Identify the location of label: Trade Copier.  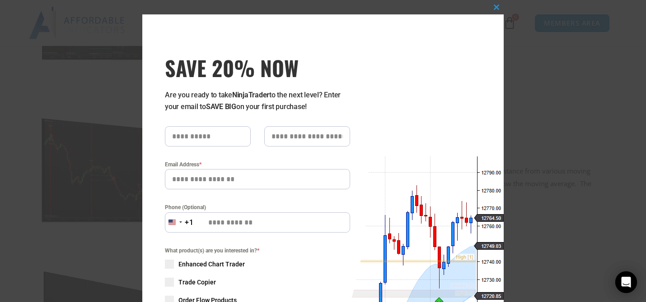
(257, 283).